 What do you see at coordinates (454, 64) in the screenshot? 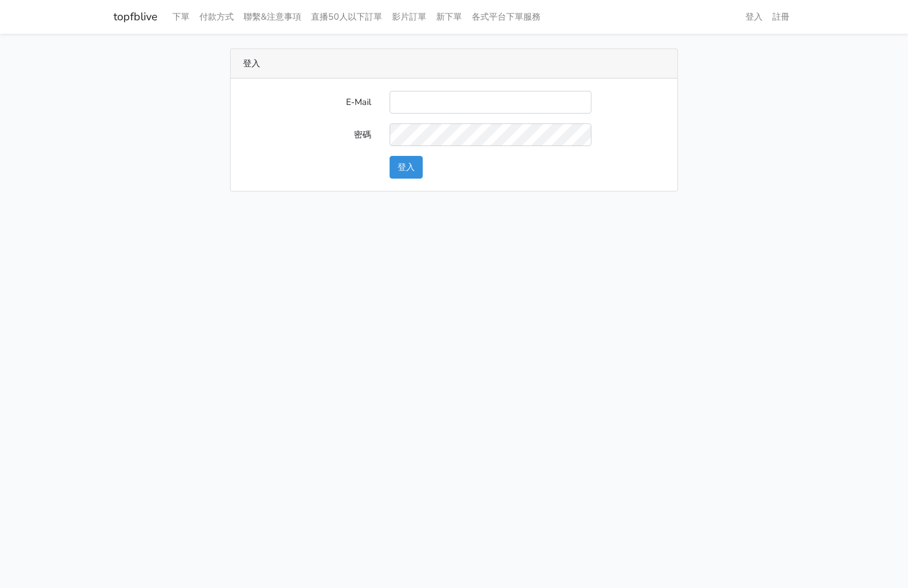
I see `div: 登入` at bounding box center [454, 64].